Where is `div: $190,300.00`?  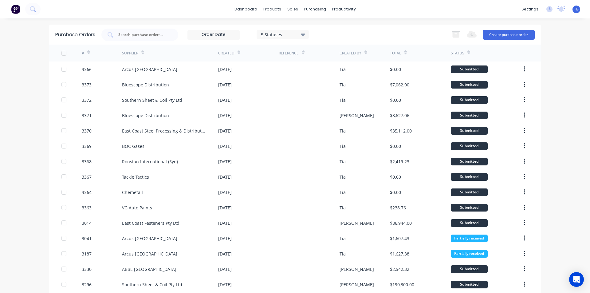
div: $190,300.00 is located at coordinates (402, 284).